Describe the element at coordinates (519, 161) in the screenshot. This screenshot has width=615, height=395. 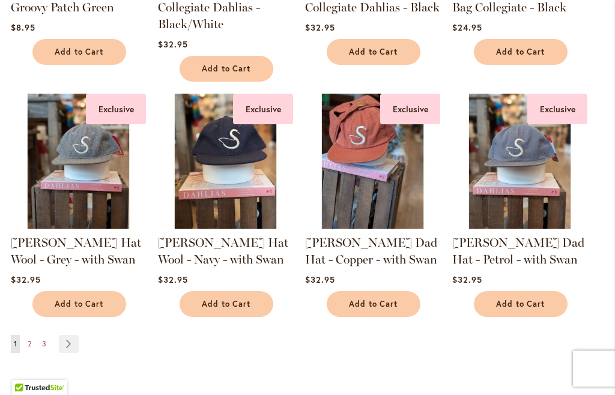
I see `img: SID Grafletics Dad Hat - Petrol - with Swan` at that location.